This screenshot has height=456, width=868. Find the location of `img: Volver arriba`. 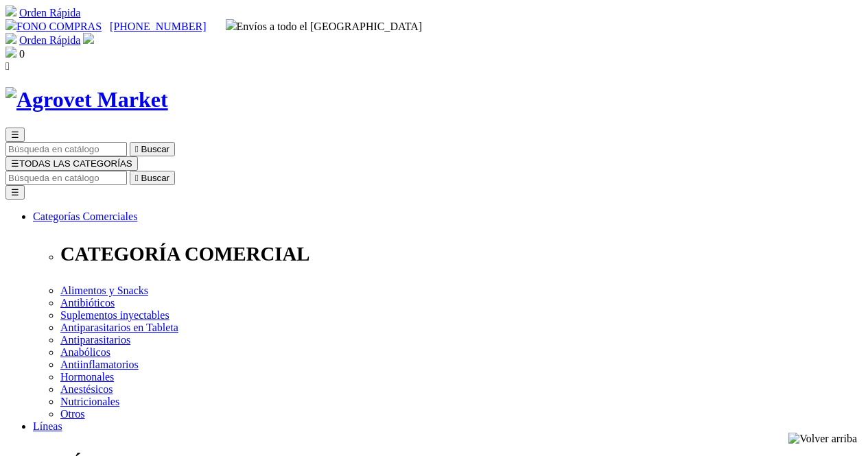

img: Volver arriba is located at coordinates (823, 439).